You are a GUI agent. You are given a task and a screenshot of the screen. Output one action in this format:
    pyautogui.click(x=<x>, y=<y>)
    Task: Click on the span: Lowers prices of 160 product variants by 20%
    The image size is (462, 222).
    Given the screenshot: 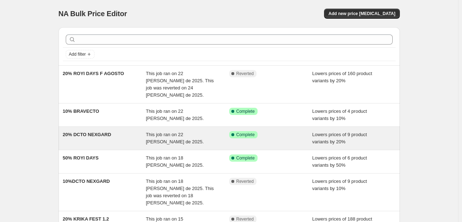 What is the action you would take?
    pyautogui.click(x=342, y=77)
    